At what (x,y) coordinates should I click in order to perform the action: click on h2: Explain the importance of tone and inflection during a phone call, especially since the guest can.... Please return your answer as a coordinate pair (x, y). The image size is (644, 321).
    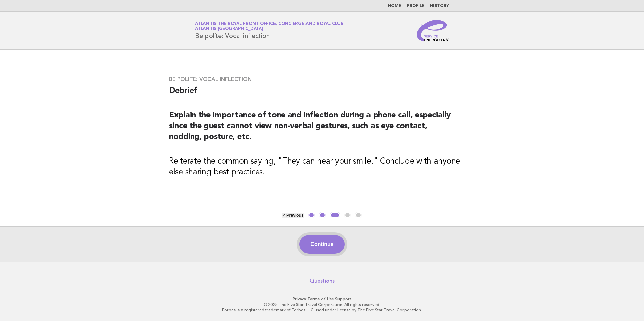
    Looking at the image, I should click on (322, 129).